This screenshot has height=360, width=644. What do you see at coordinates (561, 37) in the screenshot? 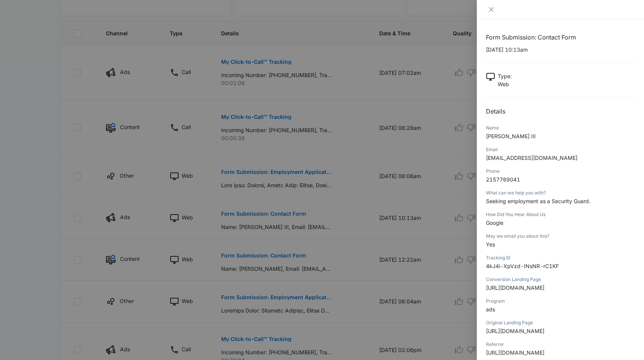
I see `h1: Form Submission: Contact Form` at bounding box center [561, 37].